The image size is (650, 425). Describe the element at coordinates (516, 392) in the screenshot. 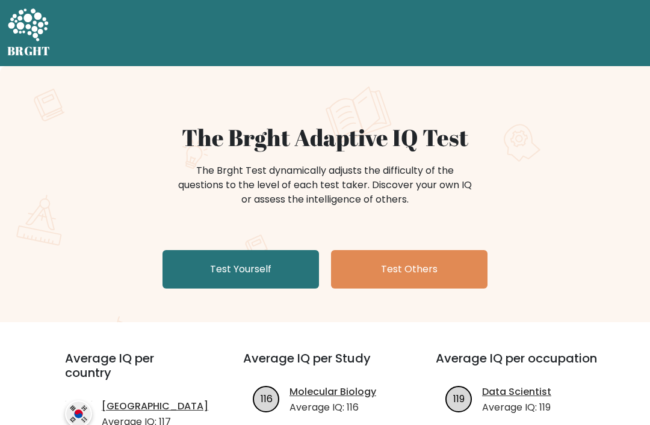

I see `a: Data Scientist` at that location.